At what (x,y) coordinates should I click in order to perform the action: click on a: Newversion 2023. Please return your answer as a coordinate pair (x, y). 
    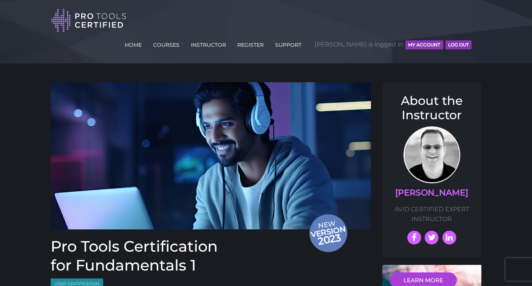
    Looking at the image, I should click on (211, 156).